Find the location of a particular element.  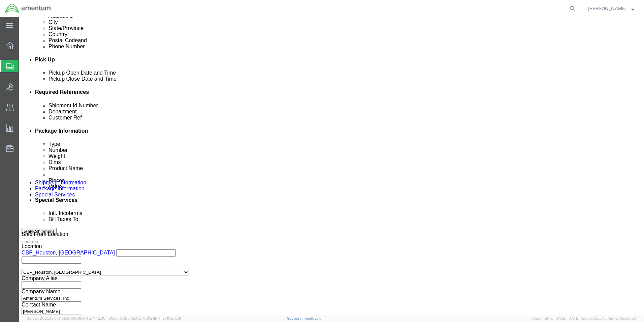

span: Client: 2025.18.0-27d3021 is located at coordinates (145, 318).